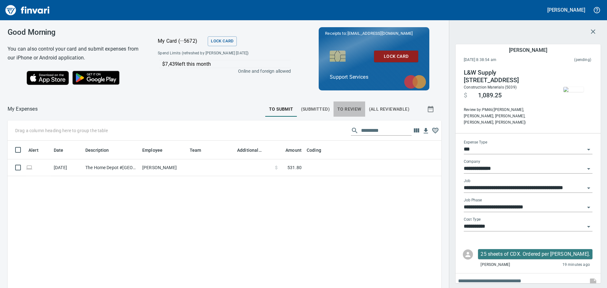 Image resolution: width=607 pixels, height=288 pixels. What do you see at coordinates (61, 131) in the screenshot?
I see `p: Drag a column heading here to group the table` at bounding box center [61, 131].